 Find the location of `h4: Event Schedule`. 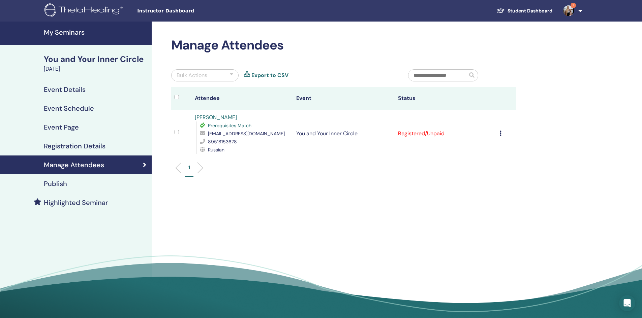

h4: Event Schedule is located at coordinates (69, 109).